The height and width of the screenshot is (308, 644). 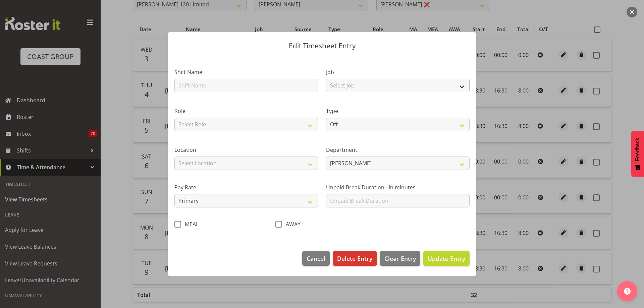 What do you see at coordinates (398, 111) in the screenshot?
I see `label: Type` at bounding box center [398, 111].